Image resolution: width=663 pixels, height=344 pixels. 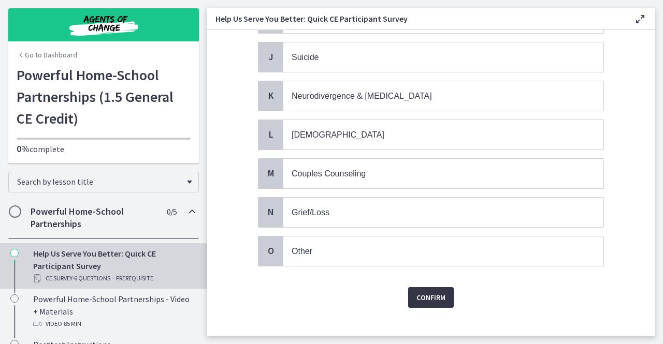 What do you see at coordinates (104, 182) in the screenshot?
I see `div: Search by lesson title` at bounding box center [104, 182].